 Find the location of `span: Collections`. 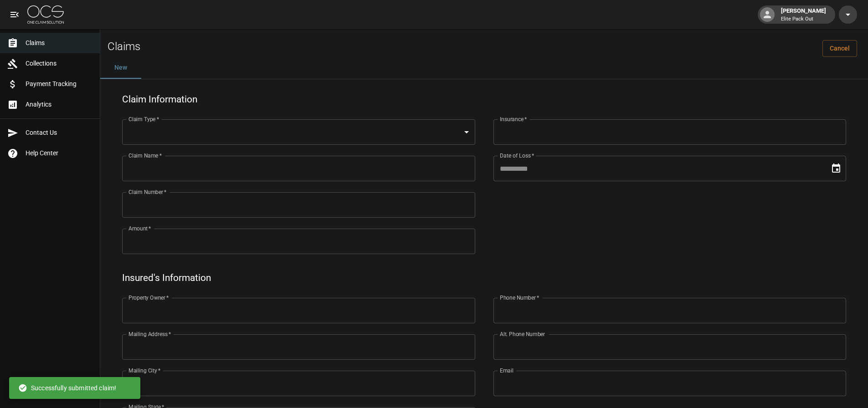

span: Collections is located at coordinates (59, 63).